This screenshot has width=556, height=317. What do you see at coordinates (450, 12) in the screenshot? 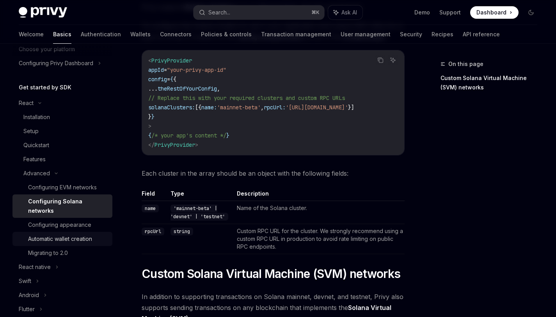
I see `a: Support` at bounding box center [450, 12].